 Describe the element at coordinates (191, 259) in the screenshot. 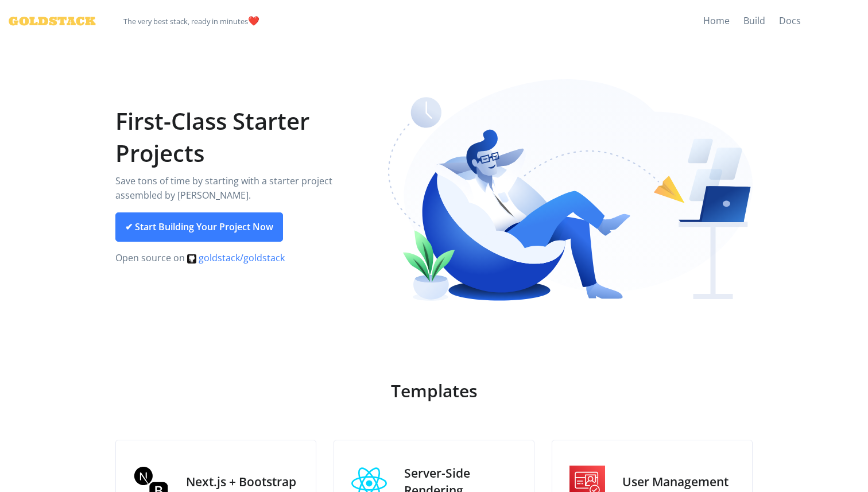

I see `img: svg%3e` at that location.